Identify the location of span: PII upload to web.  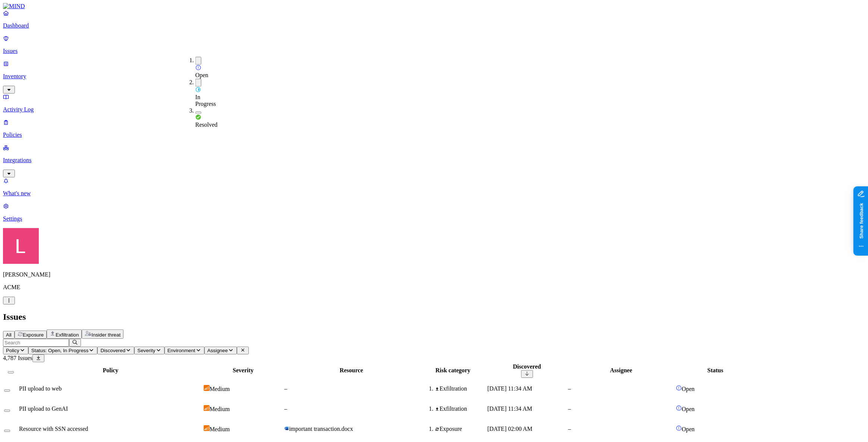
(40, 388).